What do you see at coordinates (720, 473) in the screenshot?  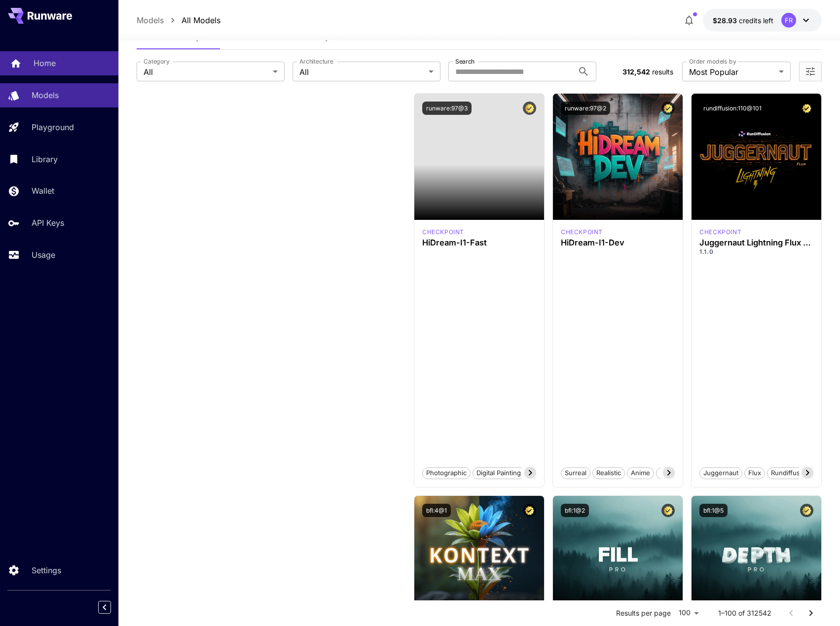 I see `button: juggernaut` at bounding box center [720, 473].